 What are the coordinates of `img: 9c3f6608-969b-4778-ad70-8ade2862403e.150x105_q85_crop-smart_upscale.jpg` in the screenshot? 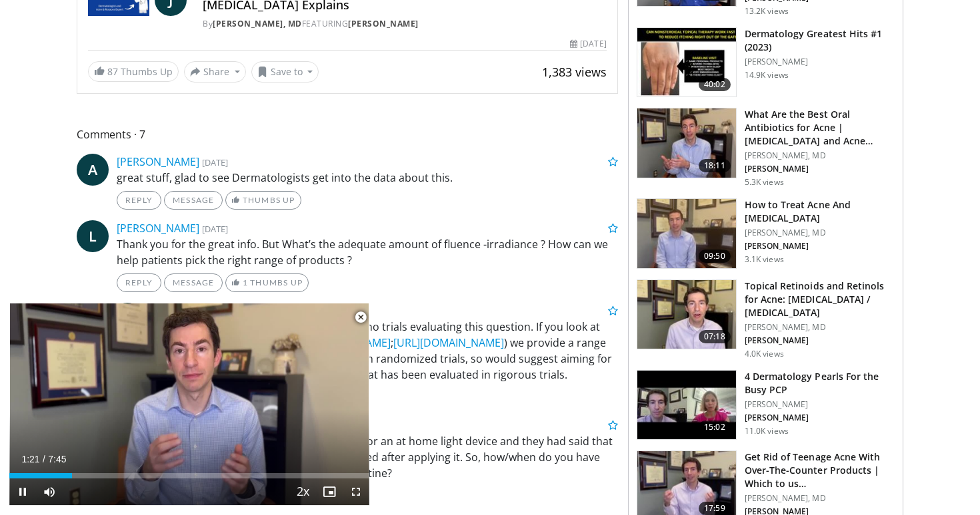 It's located at (686, 315).